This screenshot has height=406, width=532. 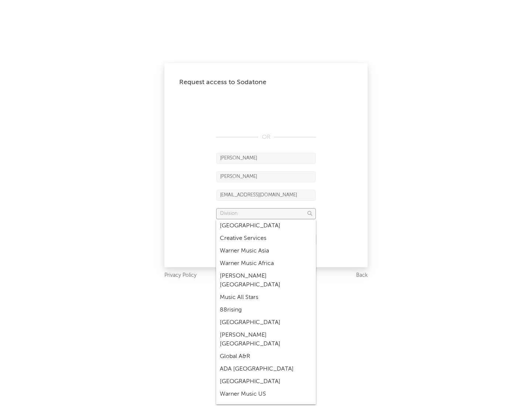 I want to click on a: Back, so click(x=362, y=275).